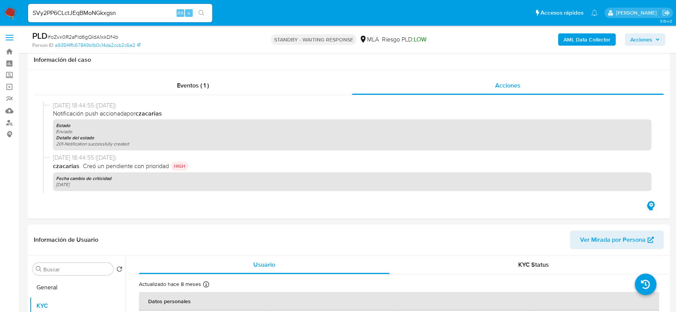  What do you see at coordinates (180, 166) in the screenshot?
I see `p: HIGH` at bounding box center [180, 166].